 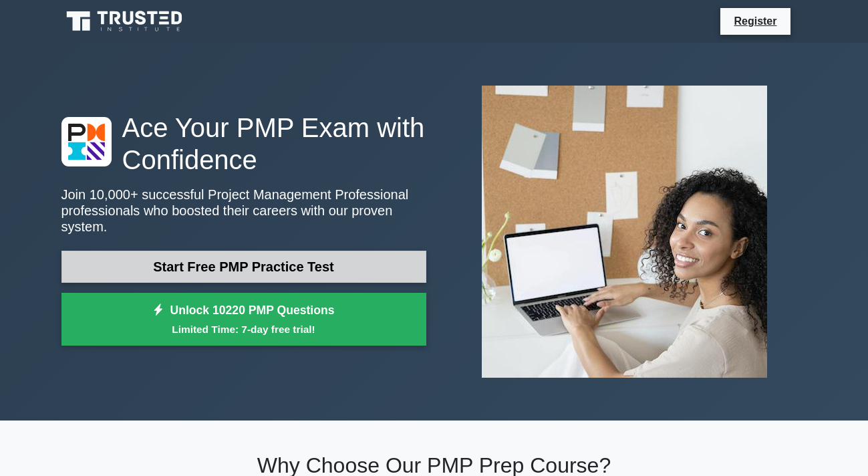 What do you see at coordinates (755, 21) in the screenshot?
I see `a: Register` at bounding box center [755, 21].